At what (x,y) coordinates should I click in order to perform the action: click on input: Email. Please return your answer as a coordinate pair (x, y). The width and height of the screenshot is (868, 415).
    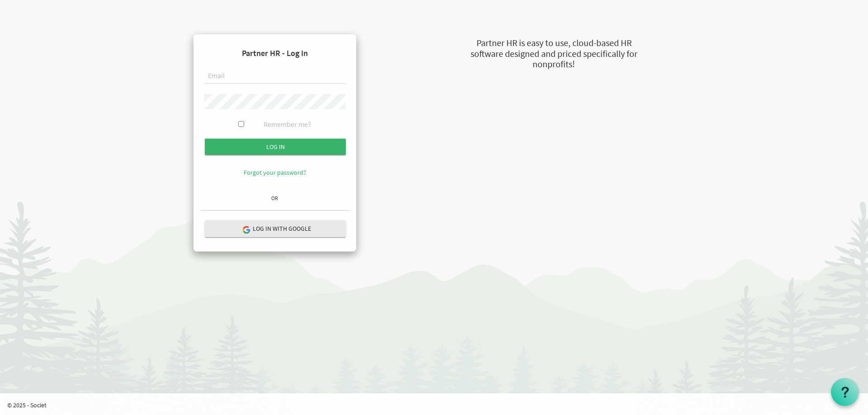
    Looking at the image, I should click on (275, 76).